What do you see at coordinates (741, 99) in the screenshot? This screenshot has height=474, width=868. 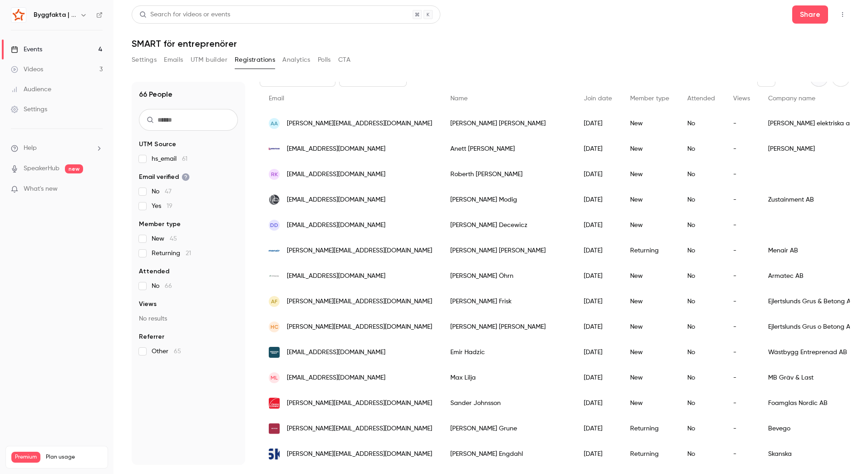 I see `span: Views` at bounding box center [741, 99].